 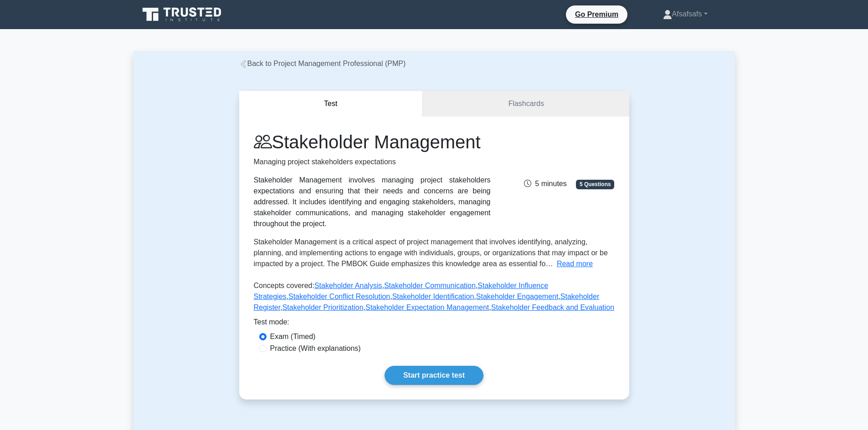 What do you see at coordinates (372, 142) in the screenshot?
I see `h1: Stakeholder Management` at bounding box center [372, 142].